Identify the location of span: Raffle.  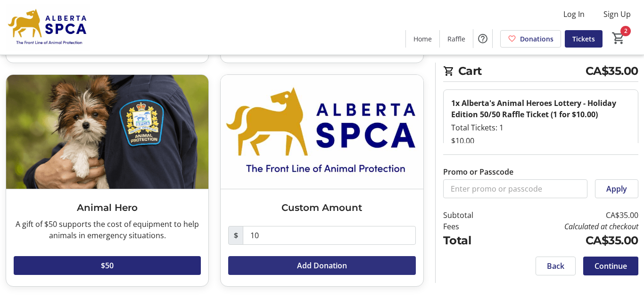
(456, 39).